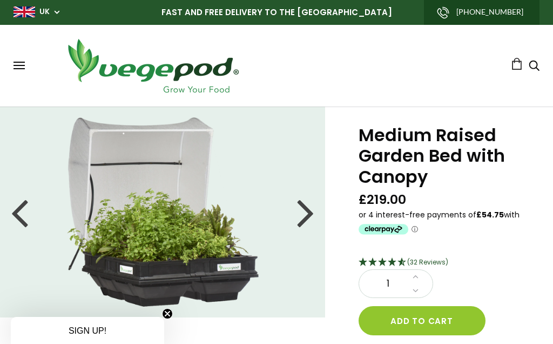  Describe the element at coordinates (163, 212) in the screenshot. I see `img: Medium Raised Garden Bed with Canopy` at that location.